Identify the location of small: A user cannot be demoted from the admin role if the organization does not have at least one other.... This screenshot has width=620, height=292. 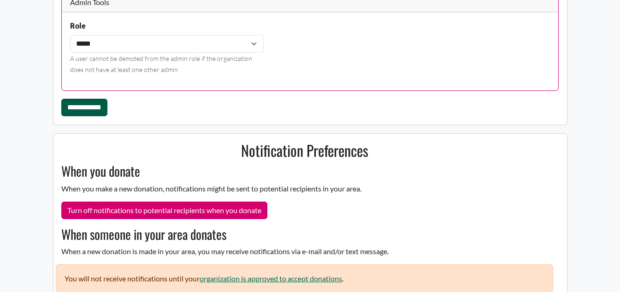
(161, 64).